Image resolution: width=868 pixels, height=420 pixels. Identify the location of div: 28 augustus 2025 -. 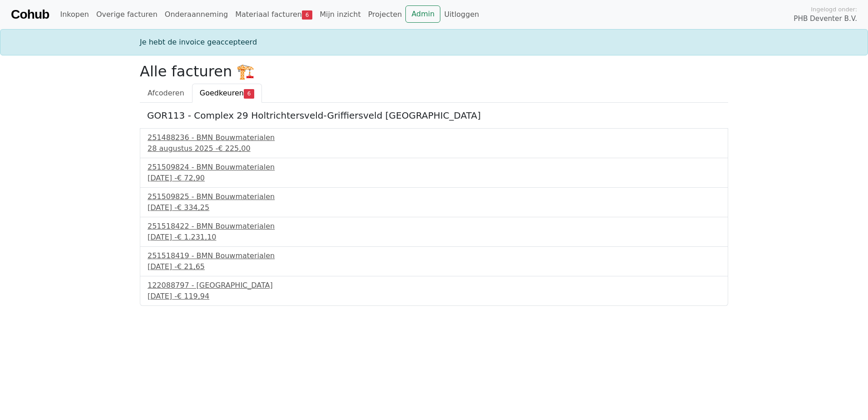
(434, 148).